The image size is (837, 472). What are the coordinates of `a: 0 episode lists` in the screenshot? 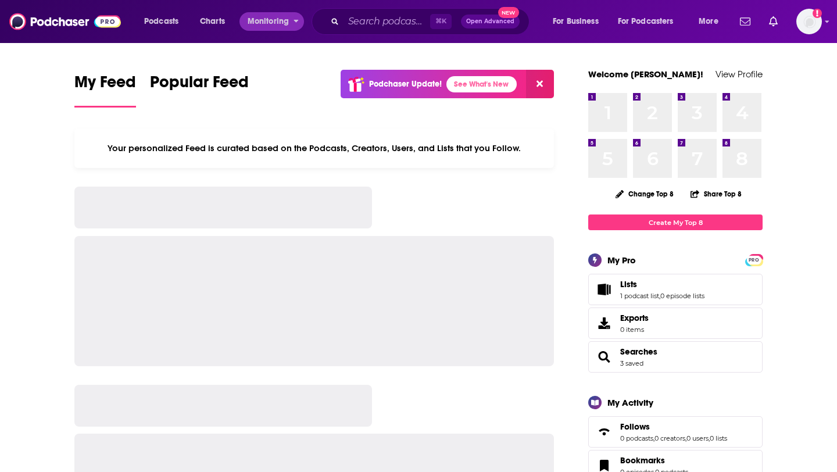 It's located at (682, 296).